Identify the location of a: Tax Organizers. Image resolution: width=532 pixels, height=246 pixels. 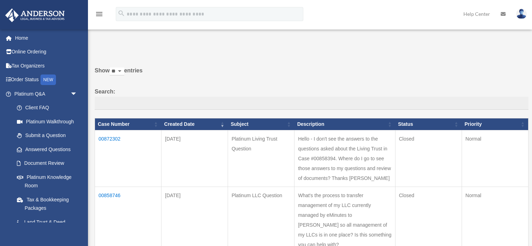
(46, 66).